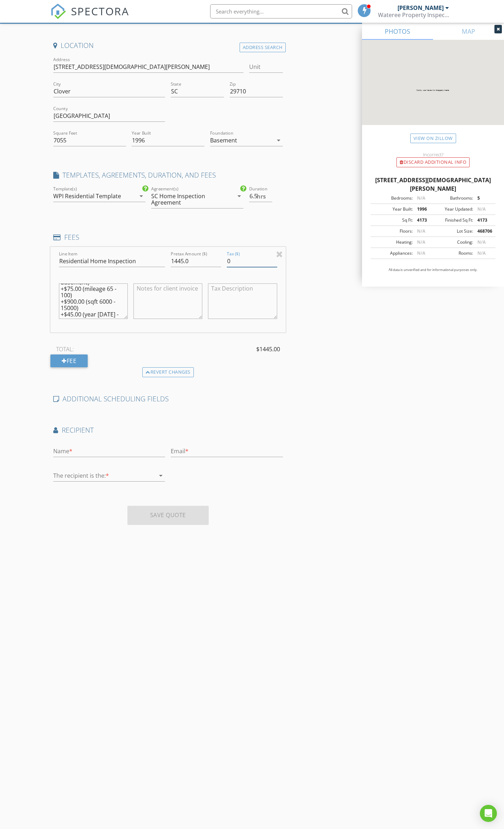 This screenshot has width=504, height=829. Describe the element at coordinates (168, 399) in the screenshot. I see `h4: ADDITIONAL SCHEDULING FIELDS` at that location.